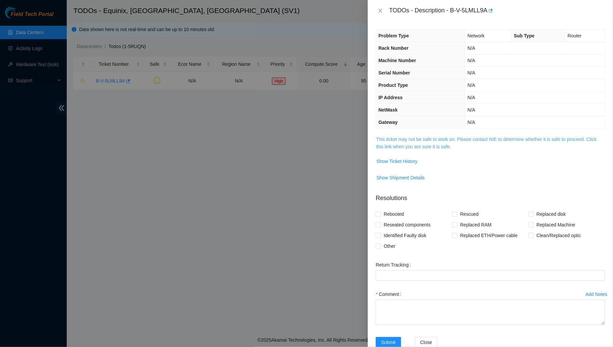 This screenshot has height=347, width=613. Describe the element at coordinates (390, 294) in the screenshot. I see `label: Comment` at that location.